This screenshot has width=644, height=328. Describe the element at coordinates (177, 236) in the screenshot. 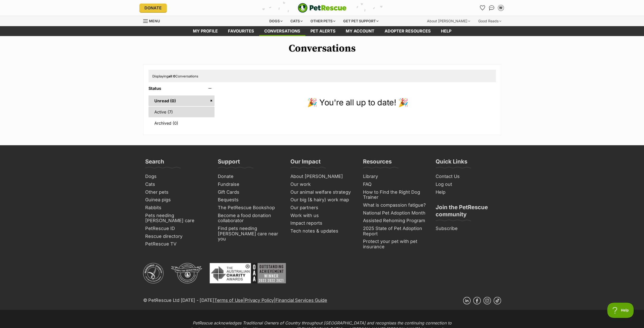

I see `a: Rescue directory` at that location.